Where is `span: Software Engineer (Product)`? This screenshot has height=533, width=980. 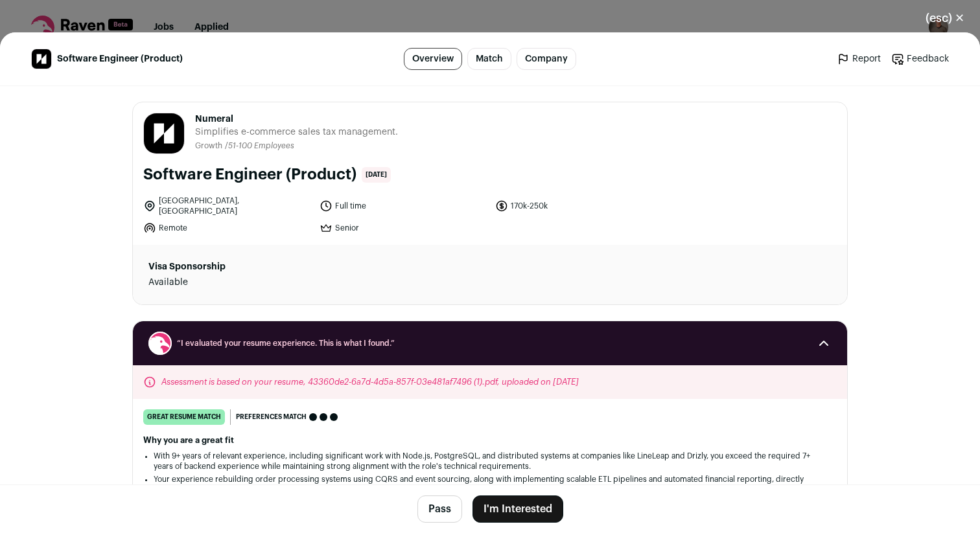
span: Software Engineer (Product) is located at coordinates (119, 59).